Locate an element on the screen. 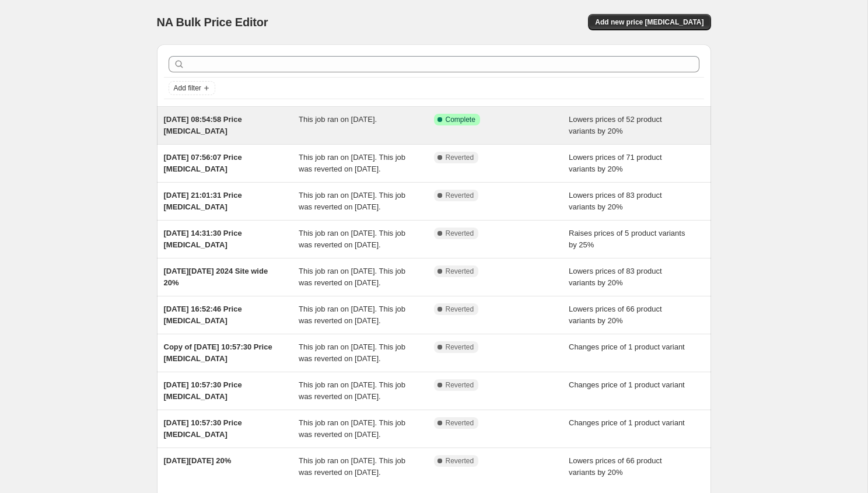 This screenshot has width=868, height=493. button: Add filter is located at coordinates (192, 88).